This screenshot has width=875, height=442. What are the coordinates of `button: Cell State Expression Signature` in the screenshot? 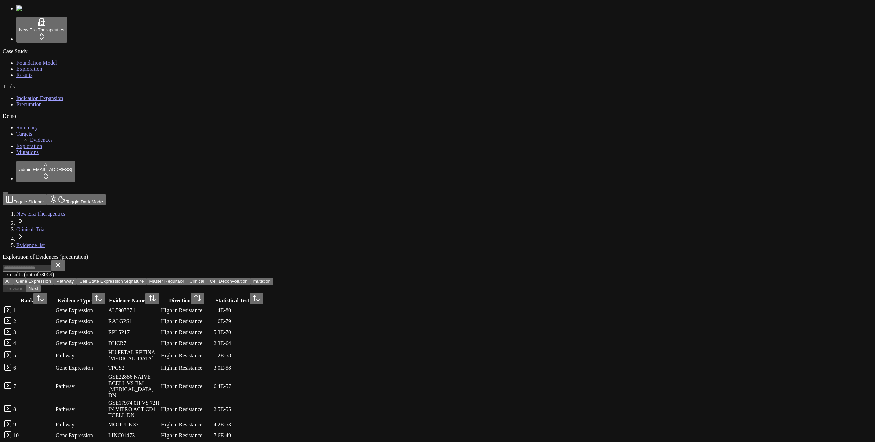 It's located at (111, 281).